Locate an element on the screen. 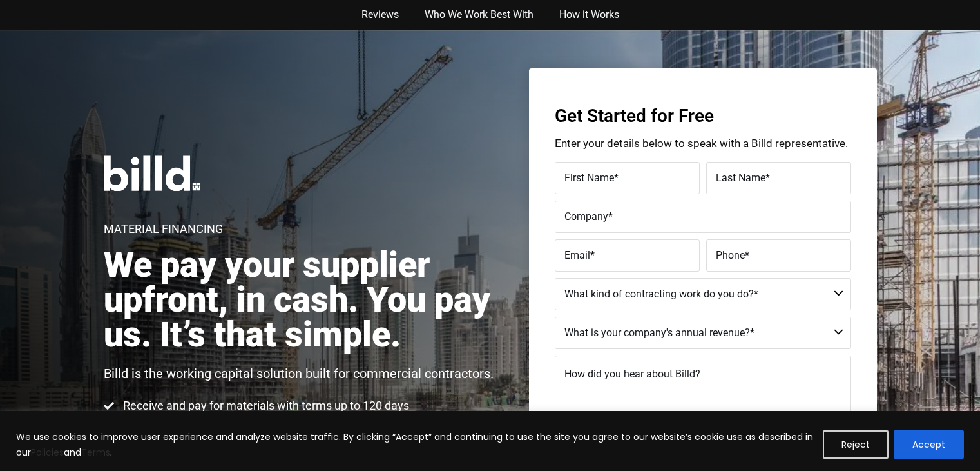 Image resolution: width=980 pixels, height=471 pixels. p: Enter your details below to speak with a Billd representative. is located at coordinates (703, 144).